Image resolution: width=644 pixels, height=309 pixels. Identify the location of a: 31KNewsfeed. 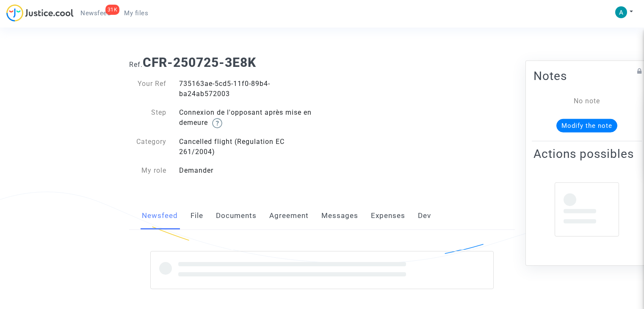
(95, 13).